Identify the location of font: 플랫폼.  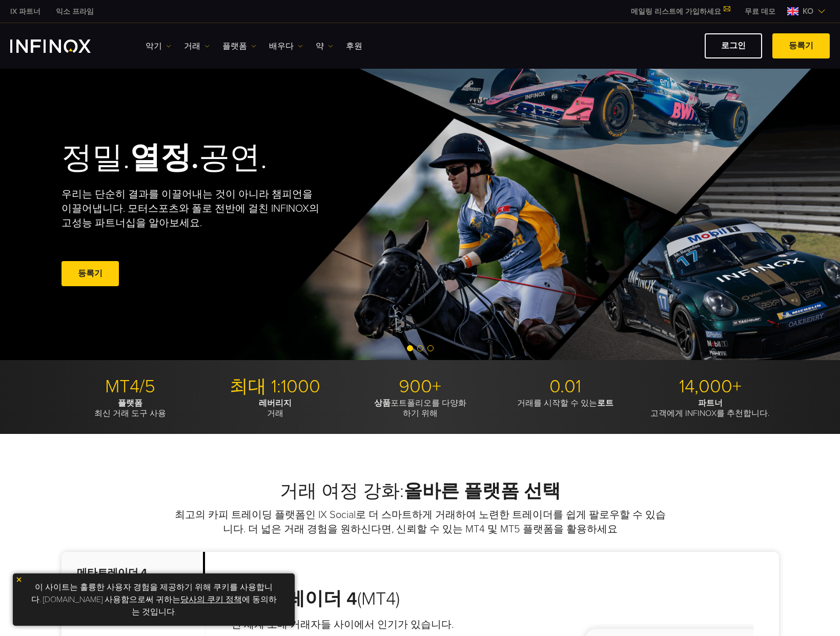
(235, 46).